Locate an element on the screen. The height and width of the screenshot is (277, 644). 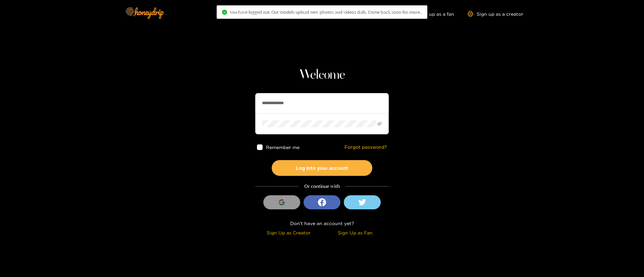
span: check-circle is located at coordinates (225, 12).